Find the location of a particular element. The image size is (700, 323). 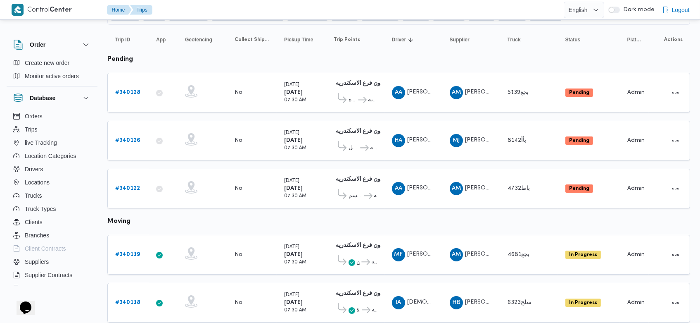

a: #340118 is located at coordinates (128, 302).